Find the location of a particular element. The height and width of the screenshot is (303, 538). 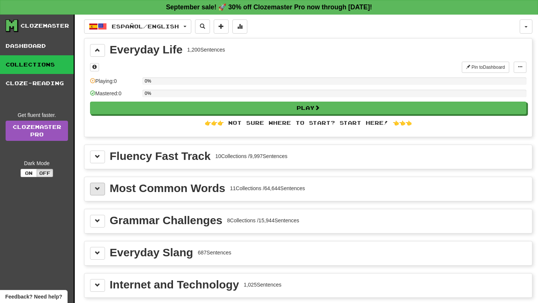

div: Internet and Technology is located at coordinates (174, 284).